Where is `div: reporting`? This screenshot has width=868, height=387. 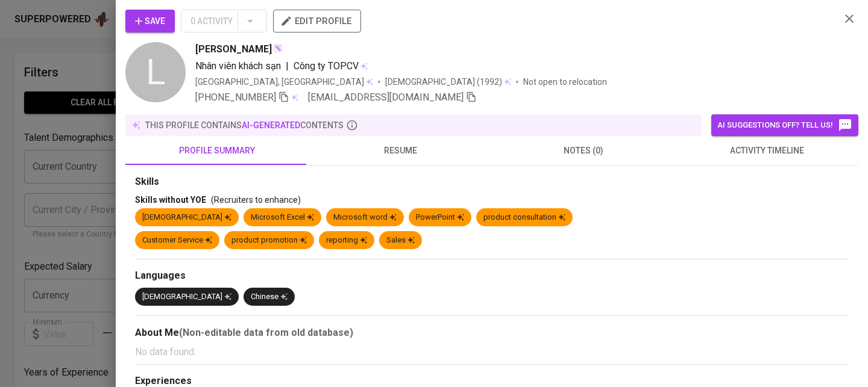
div: reporting is located at coordinates (347, 240).